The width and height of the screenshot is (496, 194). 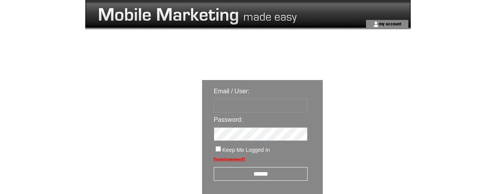 What do you see at coordinates (376, 24) in the screenshot?
I see `img: account_icon.gif` at bounding box center [376, 24].